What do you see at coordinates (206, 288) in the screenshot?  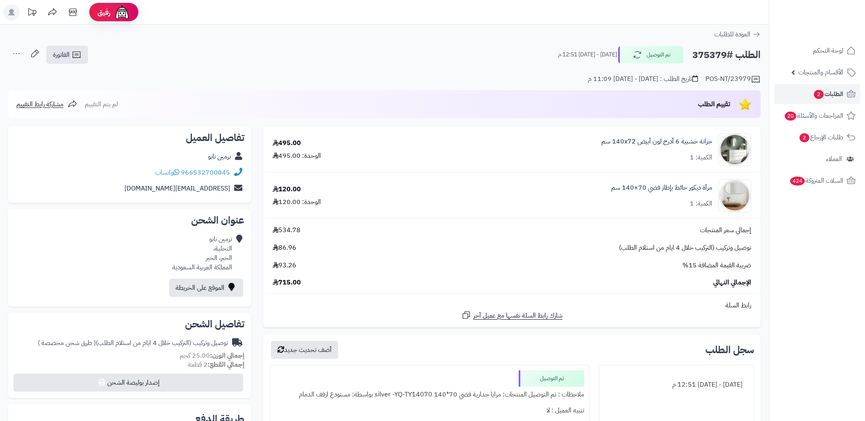 I see `a: الموقع على الخريطة` at bounding box center [206, 288].